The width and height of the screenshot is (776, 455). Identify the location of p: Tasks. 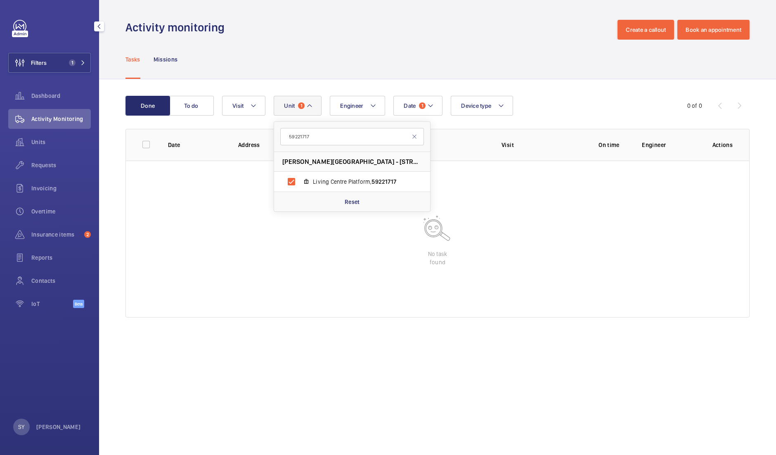
(133, 59).